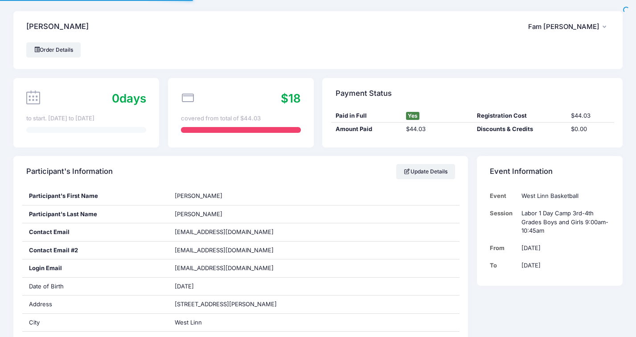 The width and height of the screenshot is (636, 337). Describe the element at coordinates (564, 196) in the screenshot. I see `td: West Linn Basketball` at that location.